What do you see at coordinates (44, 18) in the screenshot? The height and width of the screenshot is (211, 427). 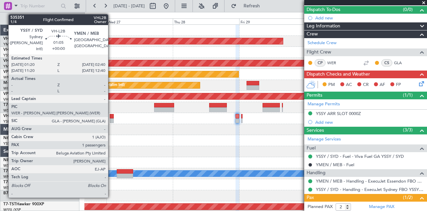 I see `span: All Aircraft` at bounding box center [44, 18].